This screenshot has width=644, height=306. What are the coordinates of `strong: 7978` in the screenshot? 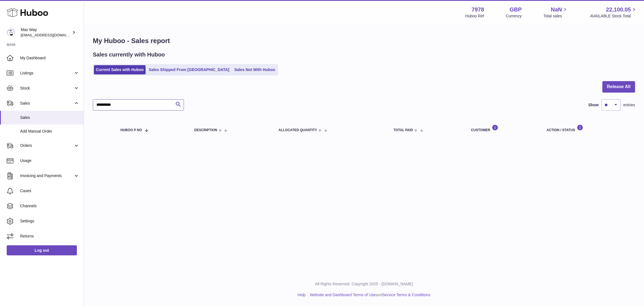 It's located at (478, 9).